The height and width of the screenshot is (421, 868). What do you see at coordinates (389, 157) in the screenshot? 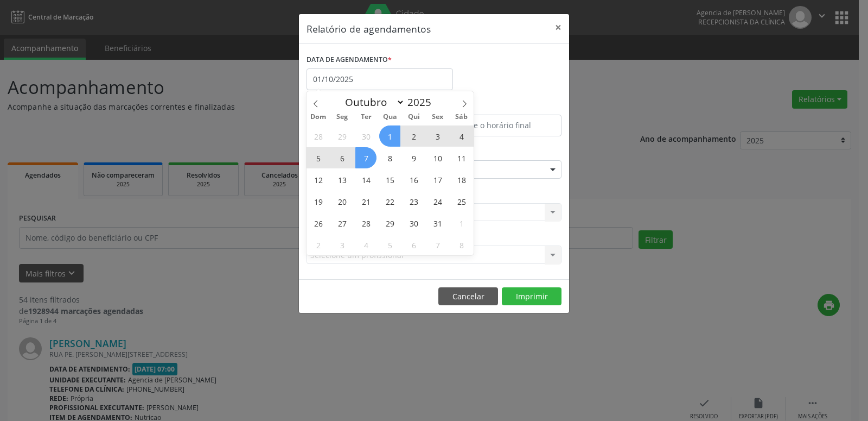
I see `span: Outubro 8, 2025` at bounding box center [389, 157].